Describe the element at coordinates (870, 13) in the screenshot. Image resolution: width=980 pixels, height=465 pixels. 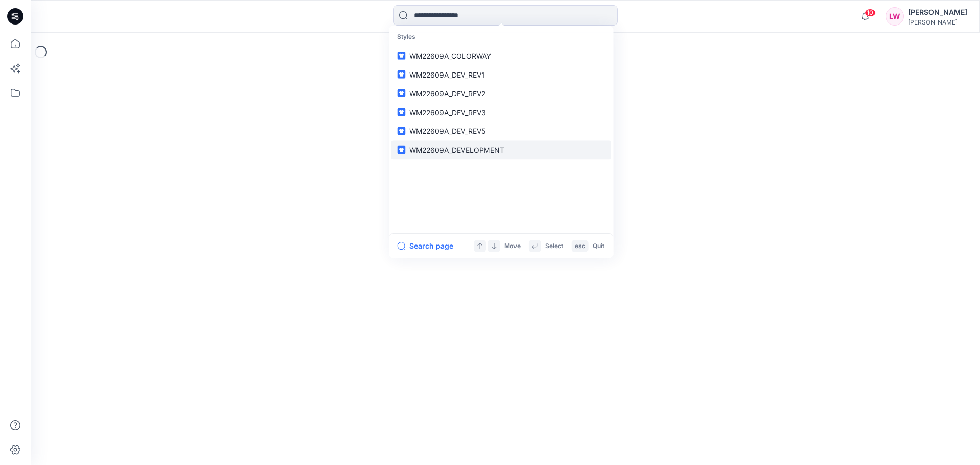
I see `span: 10` at that location.